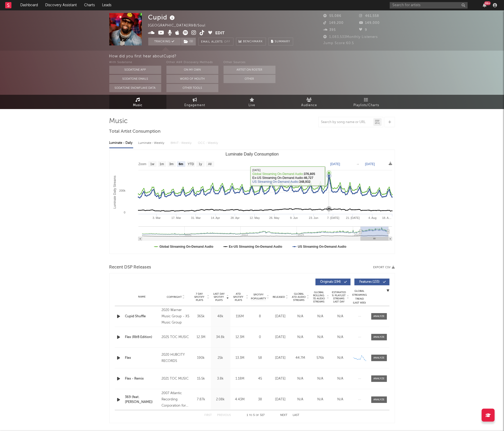 Image resolution: width=504 pixels, height=431 pixels. What do you see at coordinates (309, 105) in the screenshot?
I see `span: Audience` at bounding box center [309, 105].